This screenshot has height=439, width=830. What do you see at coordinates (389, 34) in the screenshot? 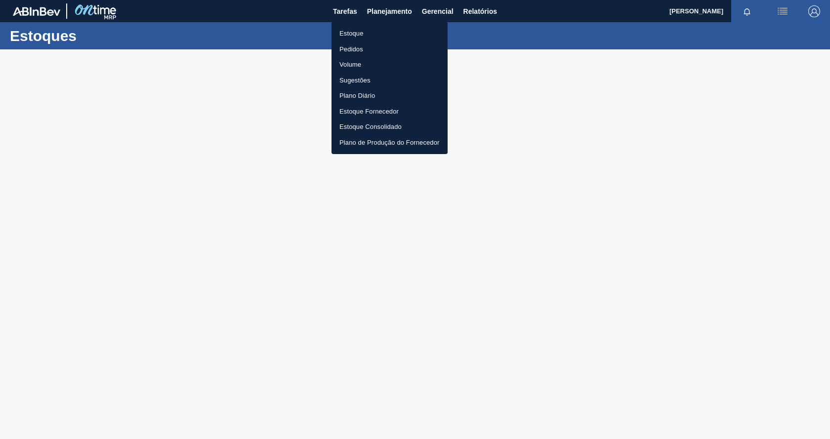
I see `li: Estoque` at bounding box center [389, 34].